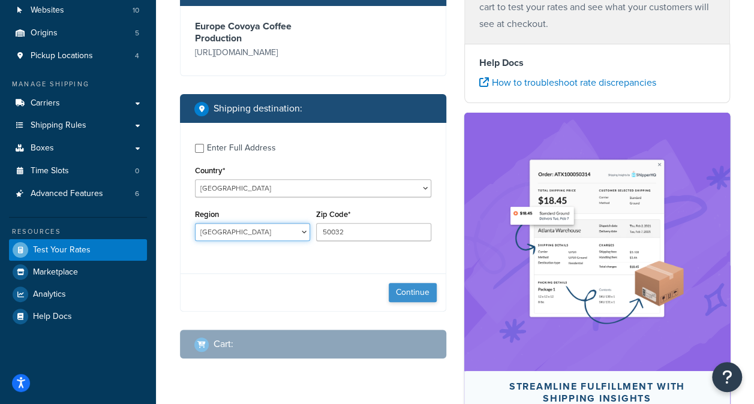 This screenshot has height=404, width=754. Describe the element at coordinates (78, 317) in the screenshot. I see `a: Help Docs` at that location.